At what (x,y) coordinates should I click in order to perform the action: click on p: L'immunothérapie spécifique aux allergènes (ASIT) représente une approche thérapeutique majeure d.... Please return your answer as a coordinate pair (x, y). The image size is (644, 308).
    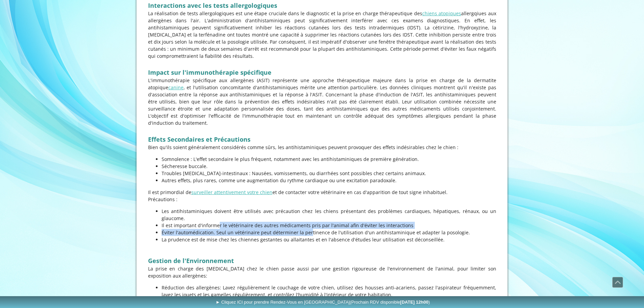
    Looking at the image, I should click on (322, 101).